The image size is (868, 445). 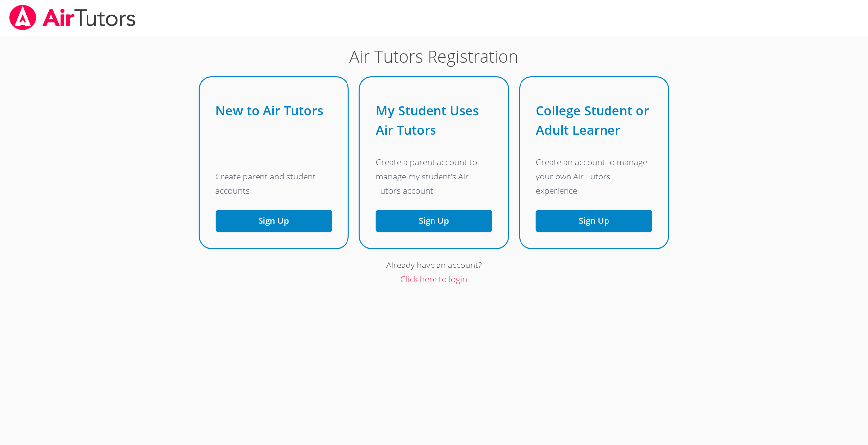 I want to click on h2: New to Air Tutors, so click(x=274, y=111).